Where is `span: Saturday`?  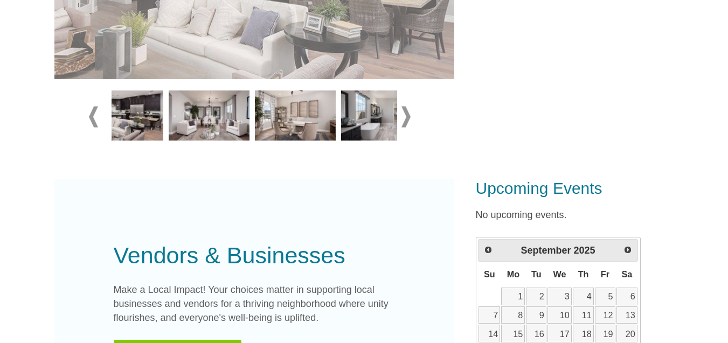 span: Saturday is located at coordinates (627, 274).